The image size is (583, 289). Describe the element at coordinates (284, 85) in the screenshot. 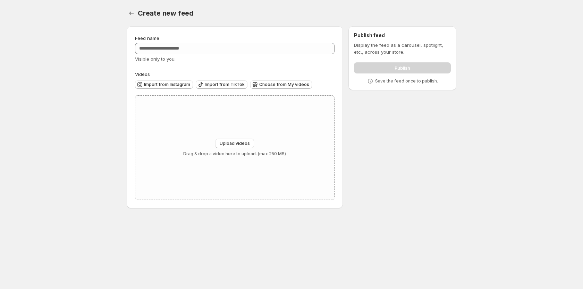

I see `span: Choose from My videos` at that location.